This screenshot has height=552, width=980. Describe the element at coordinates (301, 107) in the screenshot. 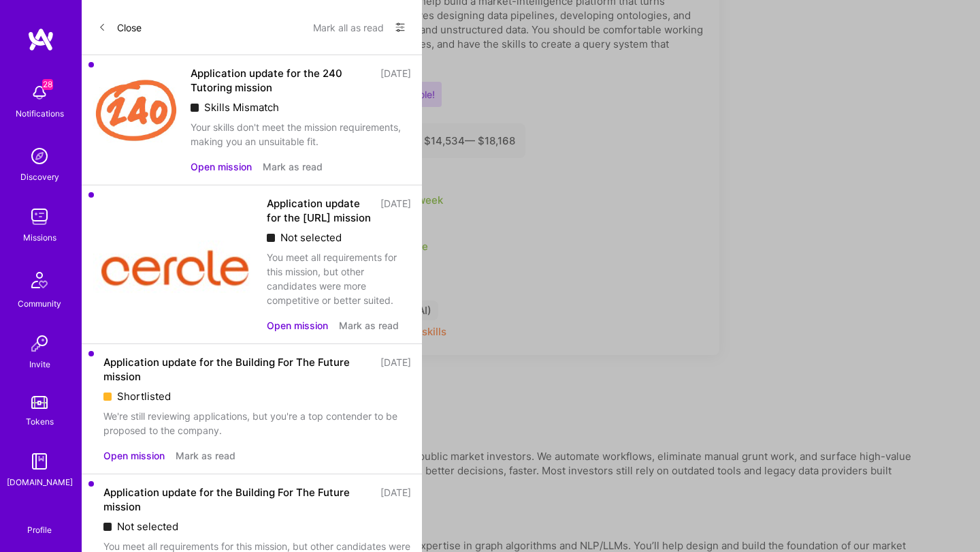

I see `div: Skills Mismatch` at that location.